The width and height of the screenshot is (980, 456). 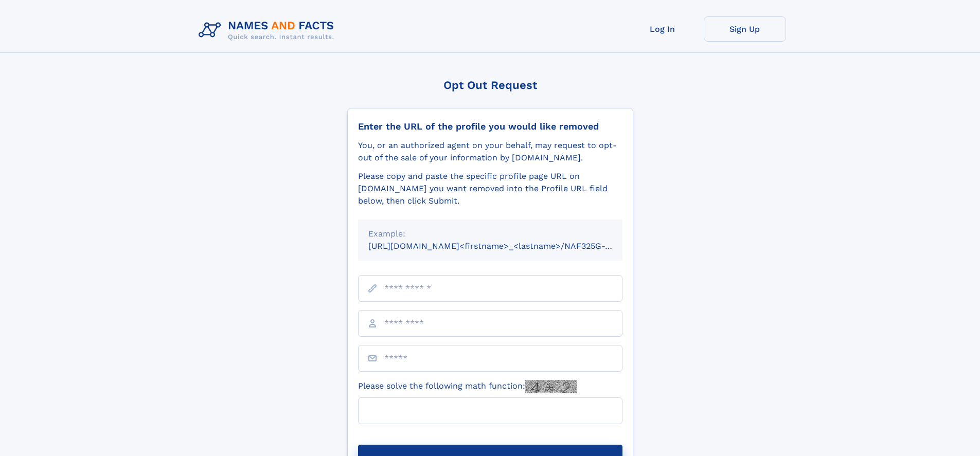 What do you see at coordinates (663, 29) in the screenshot?
I see `a: Log In` at bounding box center [663, 29].